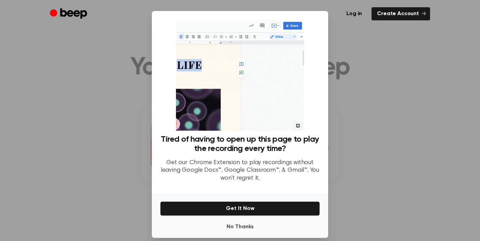  Describe the element at coordinates (240, 208) in the screenshot. I see `button: Get It Now` at that location.